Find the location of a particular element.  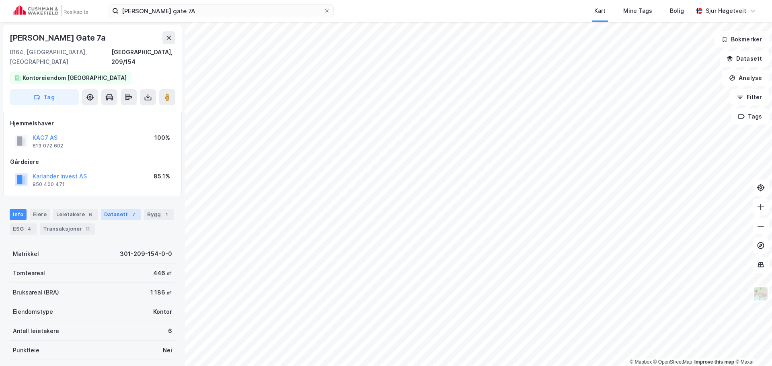

div: Datasett is located at coordinates (121, 215).